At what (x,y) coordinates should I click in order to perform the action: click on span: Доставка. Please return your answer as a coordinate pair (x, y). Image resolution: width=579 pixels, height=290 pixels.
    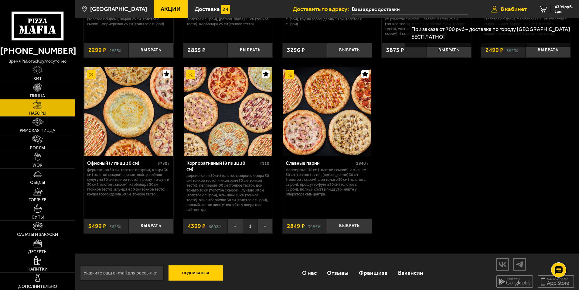
    Looking at the image, I should click on (207, 9).